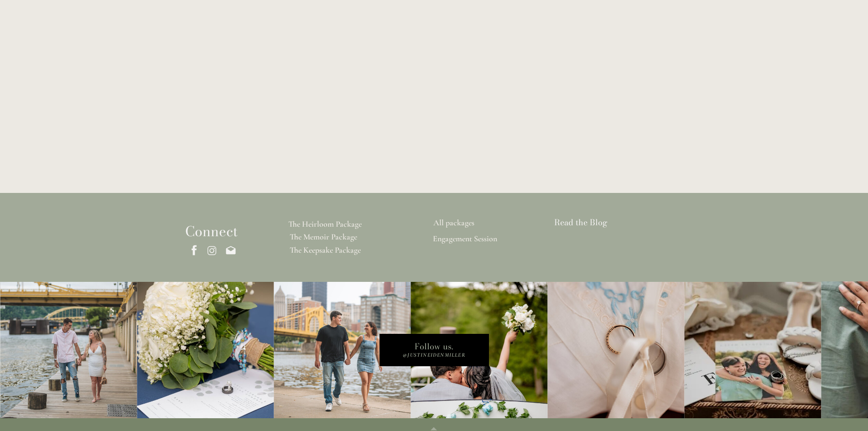  I want to click on a: Read the Blog, so click(580, 225).